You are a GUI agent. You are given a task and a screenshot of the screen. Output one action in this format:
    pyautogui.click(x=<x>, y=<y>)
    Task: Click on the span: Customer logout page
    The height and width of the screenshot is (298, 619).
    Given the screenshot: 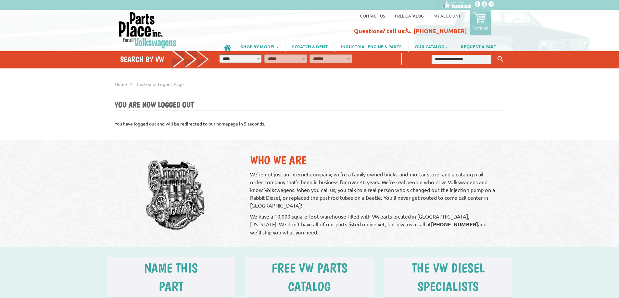 What is the action you would take?
    pyautogui.click(x=160, y=84)
    